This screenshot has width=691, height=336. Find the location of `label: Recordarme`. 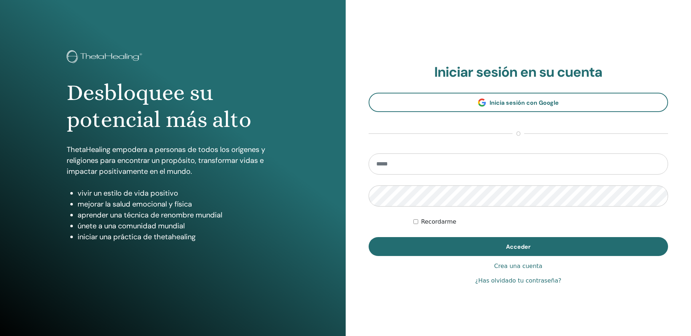

label: Recordarme is located at coordinates (438, 222).